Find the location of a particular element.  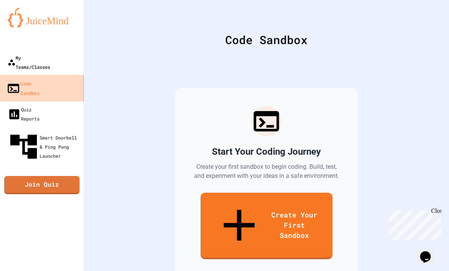

div: Smart Doorbell & Ping Pong Launcher is located at coordinates (44, 147).